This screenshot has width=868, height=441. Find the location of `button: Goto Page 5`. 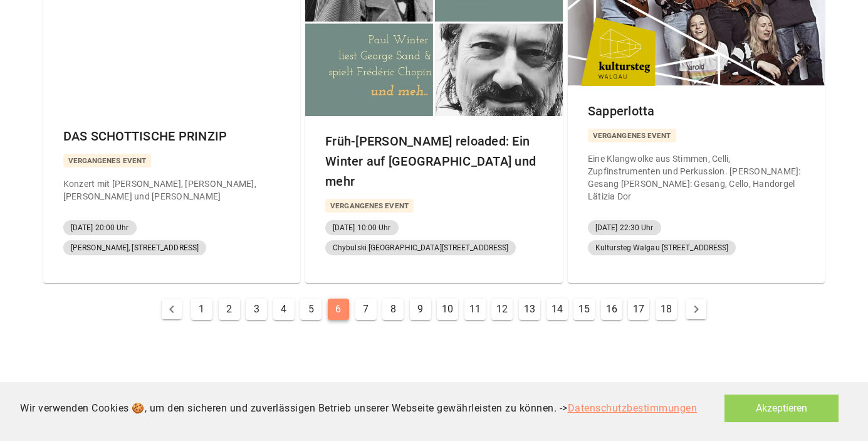

button: Goto Page 5 is located at coordinates (311, 309).